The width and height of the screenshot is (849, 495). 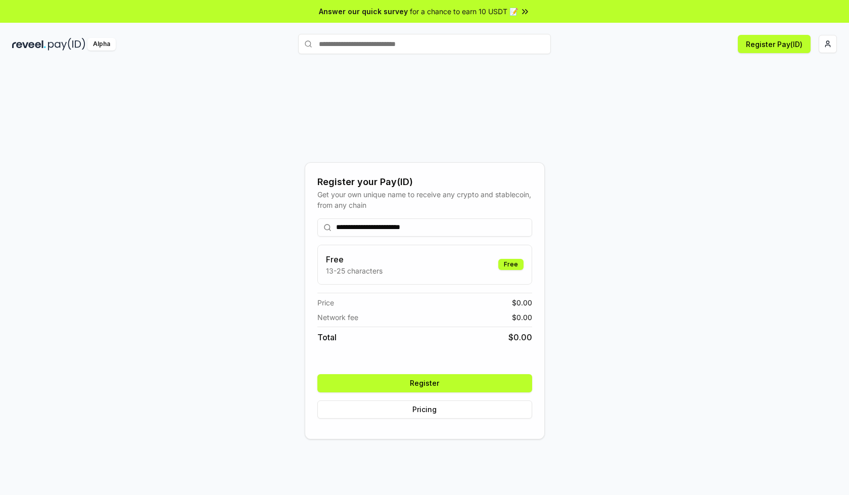 I want to click on span: Total, so click(x=327, y=337).